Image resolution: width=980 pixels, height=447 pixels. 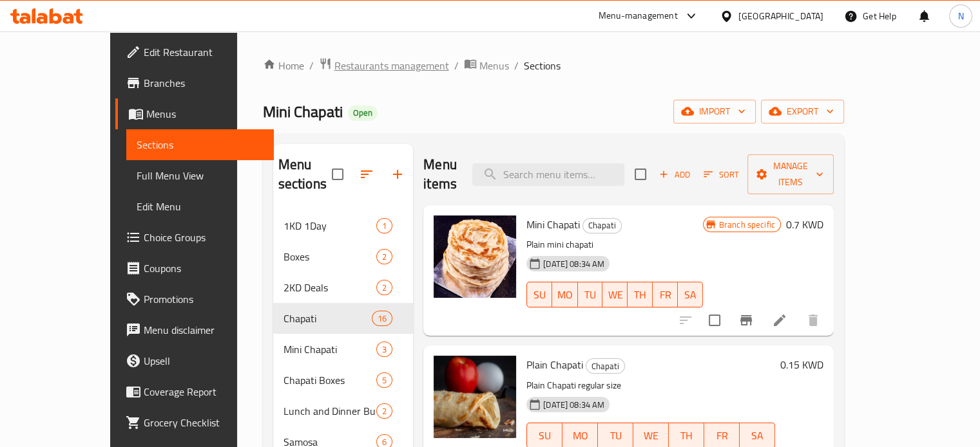 I want to click on span: Branches, so click(x=203, y=83).